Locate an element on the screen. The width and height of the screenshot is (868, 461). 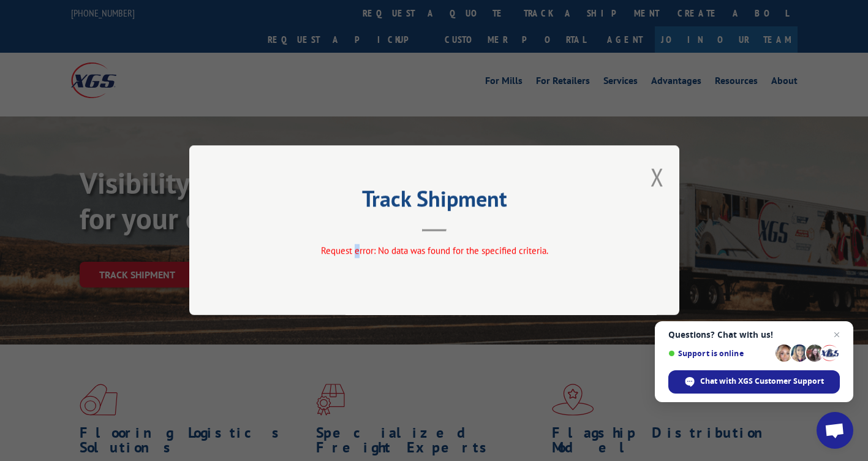
span: Request error: No data was found for the specified criteria. is located at coordinates (434, 250).